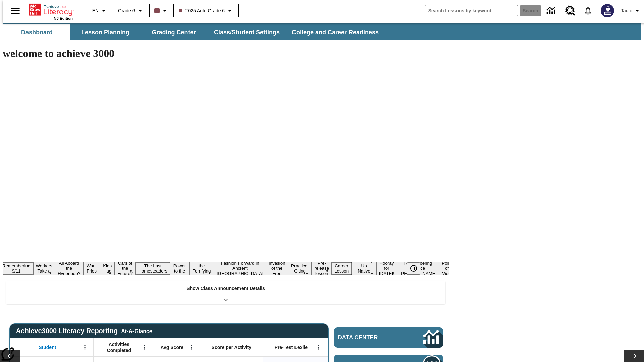 This screenshot has height=362, width=644. What do you see at coordinates (239, 268) in the screenshot?
I see `button: Slide 11 Fashion Forward in Ancient Rome` at bounding box center [239, 268].